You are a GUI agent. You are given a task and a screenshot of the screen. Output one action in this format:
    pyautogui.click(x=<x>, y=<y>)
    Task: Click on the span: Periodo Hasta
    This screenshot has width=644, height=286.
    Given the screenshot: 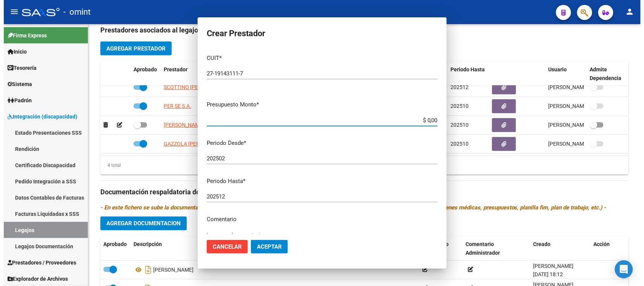 What is the action you would take?
    pyautogui.click(x=463, y=69)
    